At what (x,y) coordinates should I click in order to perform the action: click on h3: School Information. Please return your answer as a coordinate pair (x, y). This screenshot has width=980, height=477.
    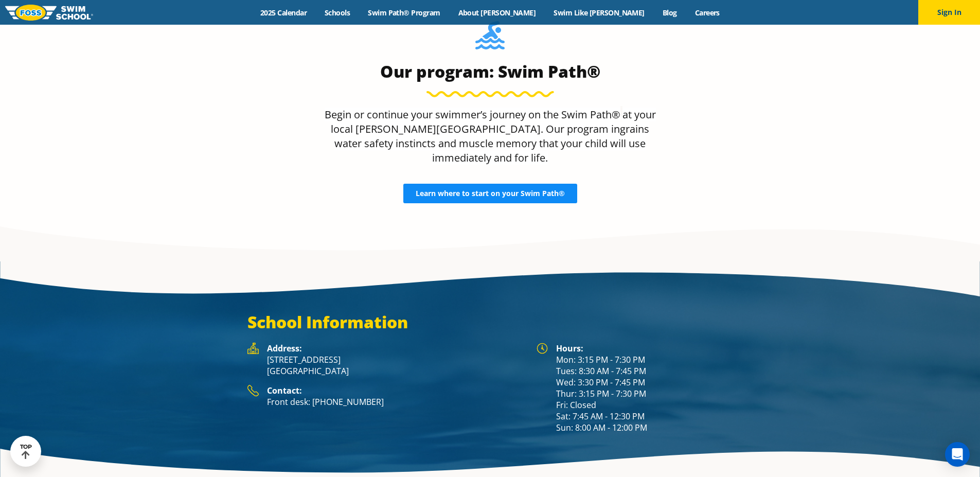
    Looking at the image, I should click on (490, 323).